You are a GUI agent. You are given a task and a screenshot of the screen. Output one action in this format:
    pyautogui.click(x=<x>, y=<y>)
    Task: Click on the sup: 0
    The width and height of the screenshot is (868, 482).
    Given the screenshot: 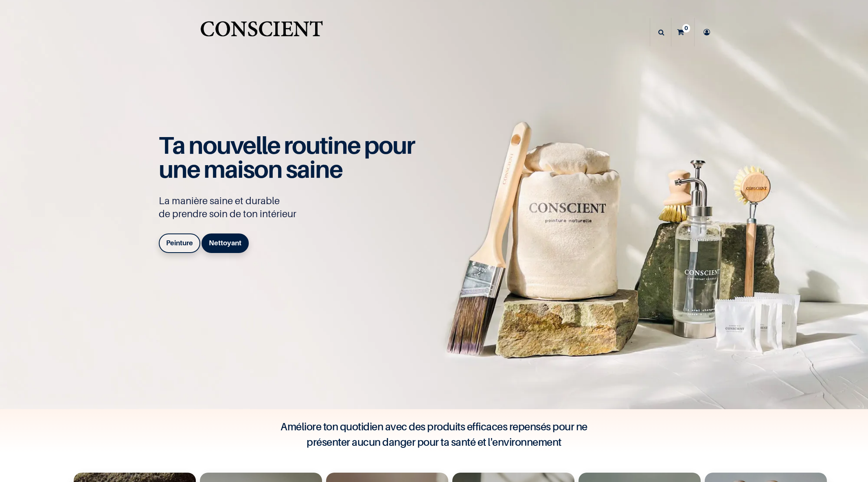 What is the action you would take?
    pyautogui.click(x=686, y=28)
    